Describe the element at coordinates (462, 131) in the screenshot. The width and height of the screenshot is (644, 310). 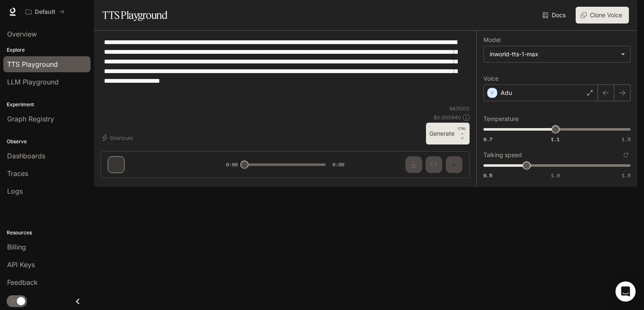
I see `p: CTRL +` at that location.